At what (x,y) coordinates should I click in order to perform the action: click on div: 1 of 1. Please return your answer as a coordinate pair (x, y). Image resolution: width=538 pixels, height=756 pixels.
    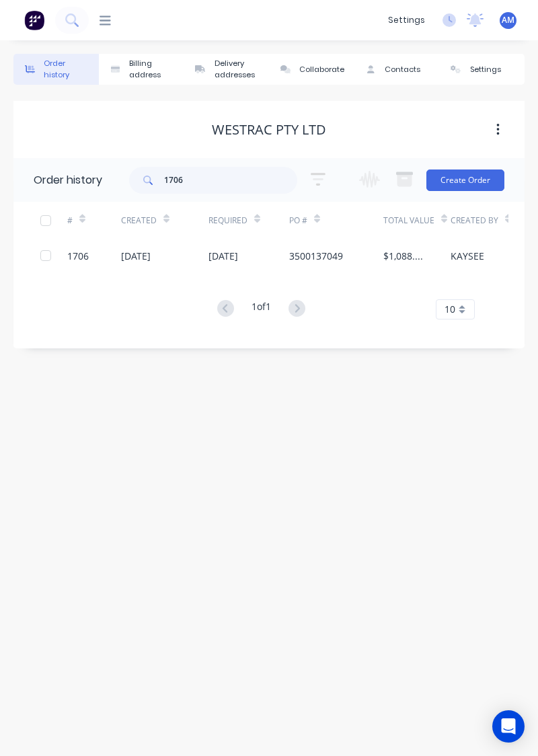
    Looking at the image, I should click on (261, 309).